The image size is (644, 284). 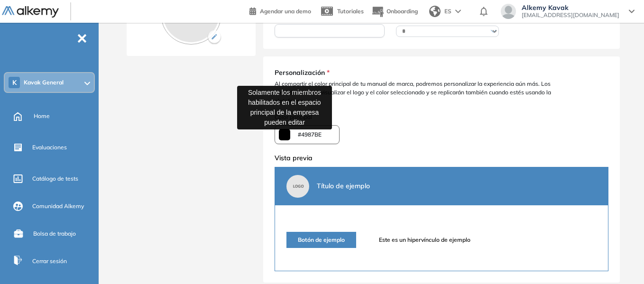 What do you see at coordinates (424, 240) in the screenshot?
I see `span: Este es un hipervínculo de ejemplo` at bounding box center [424, 240].